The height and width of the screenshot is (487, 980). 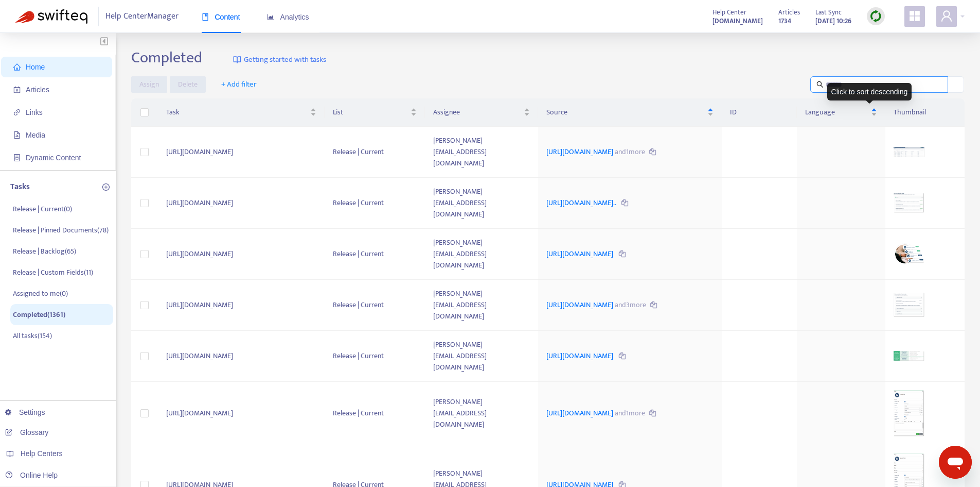 I want to click on img: Swifteq, so click(x=51, y=16).